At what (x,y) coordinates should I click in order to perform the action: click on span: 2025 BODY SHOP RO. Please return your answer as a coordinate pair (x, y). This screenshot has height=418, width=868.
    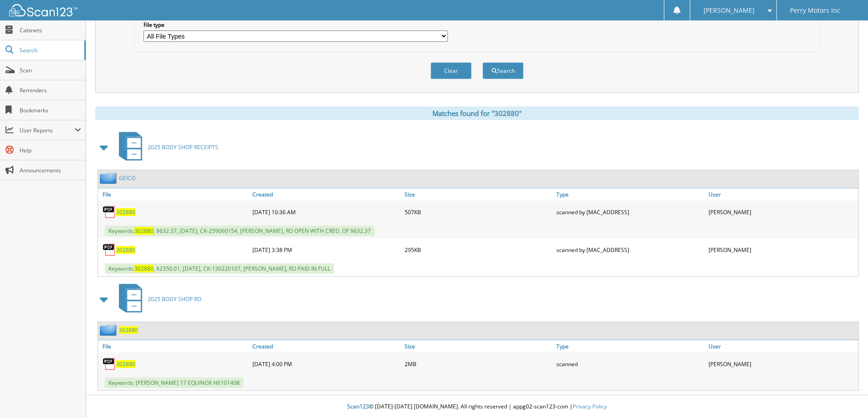
    Looking at the image, I should click on (174, 299).